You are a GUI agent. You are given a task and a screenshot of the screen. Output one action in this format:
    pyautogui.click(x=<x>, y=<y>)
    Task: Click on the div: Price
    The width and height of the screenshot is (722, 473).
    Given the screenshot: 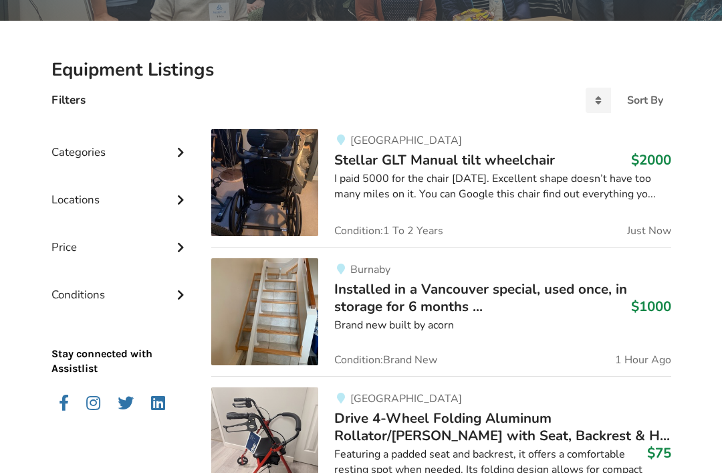 What is the action you would take?
    pyautogui.click(x=121, y=237)
    